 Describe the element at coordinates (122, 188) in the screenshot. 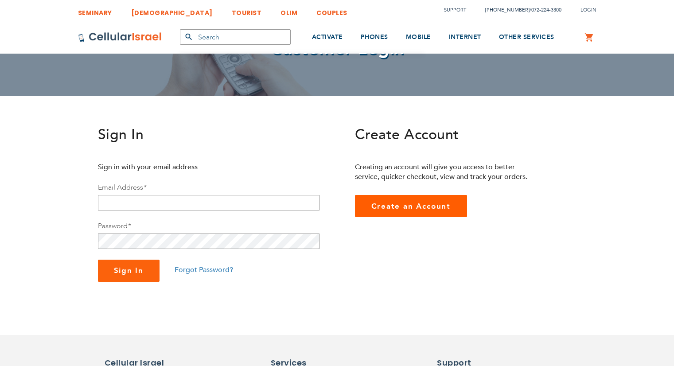

I see `label: Email Address` at that location.